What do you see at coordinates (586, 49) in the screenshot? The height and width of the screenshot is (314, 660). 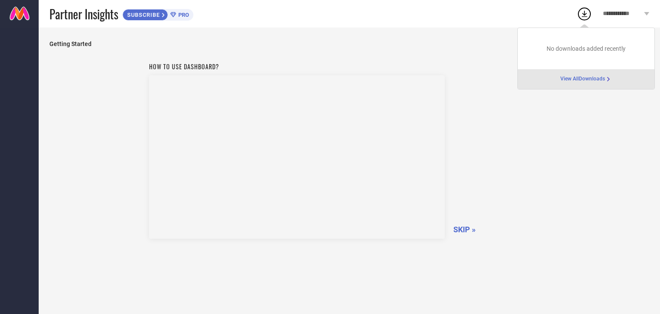 I see `span: No downloads added recently` at bounding box center [586, 49].